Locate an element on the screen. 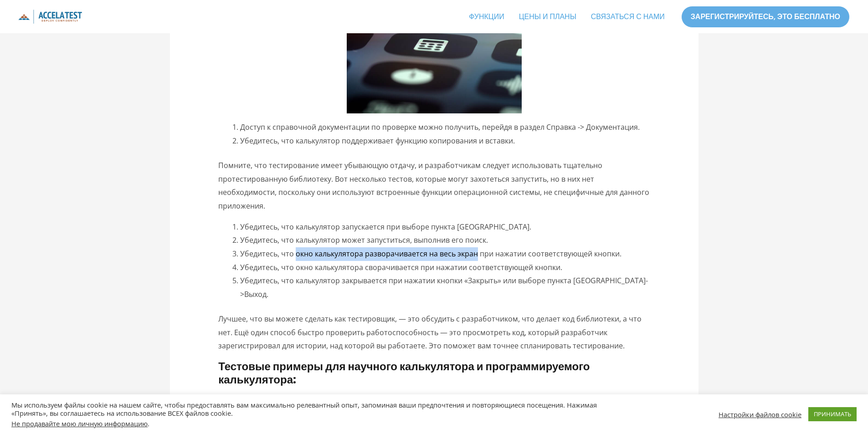 This screenshot has height=434, width=868. font: ФУНКЦИИ is located at coordinates (486, 16).